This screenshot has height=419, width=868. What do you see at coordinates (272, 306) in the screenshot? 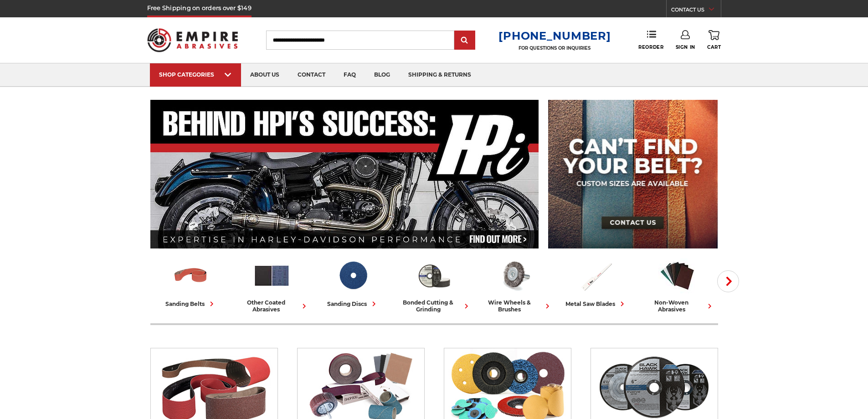
I see `div: other coated abrasives` at bounding box center [272, 306].